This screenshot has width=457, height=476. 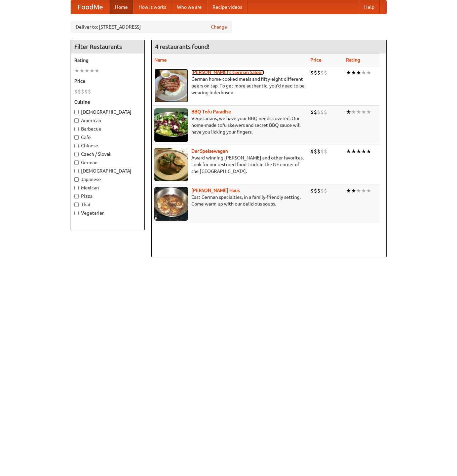 I want to click on h5: Price, so click(x=107, y=81).